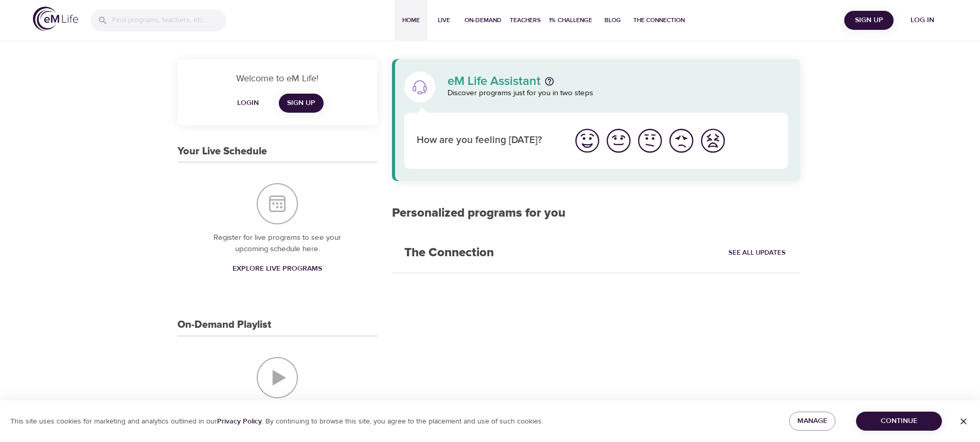 The width and height of the screenshot is (980, 442). Describe the element at coordinates (757, 252) in the screenshot. I see `span: See All Updates` at that location.